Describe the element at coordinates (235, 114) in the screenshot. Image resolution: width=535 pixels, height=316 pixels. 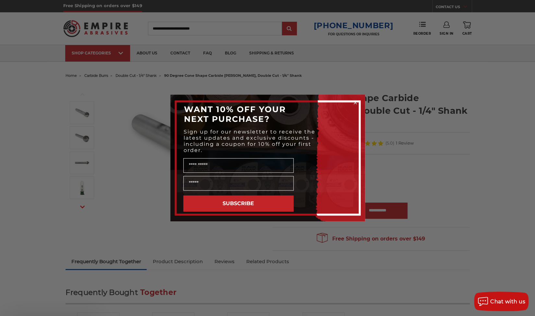
I see `span: WANT 10% OFF YOUR NEXT PURCHASE?` at that location.